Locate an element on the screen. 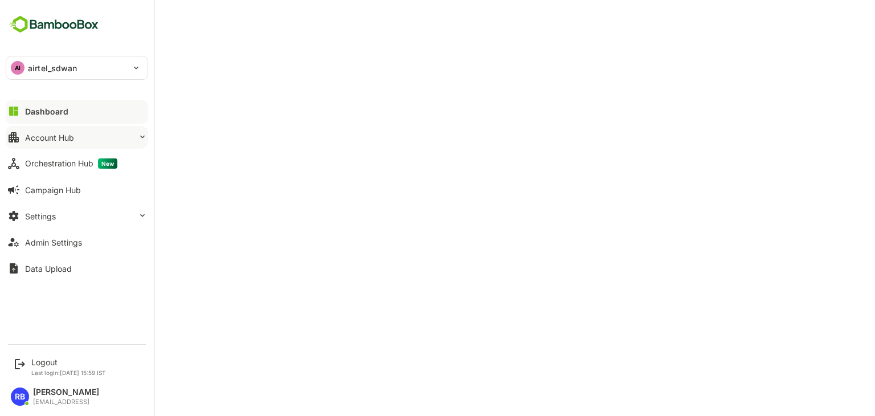 The width and height of the screenshot is (875, 416). button: Account Hub is located at coordinates (77, 137).